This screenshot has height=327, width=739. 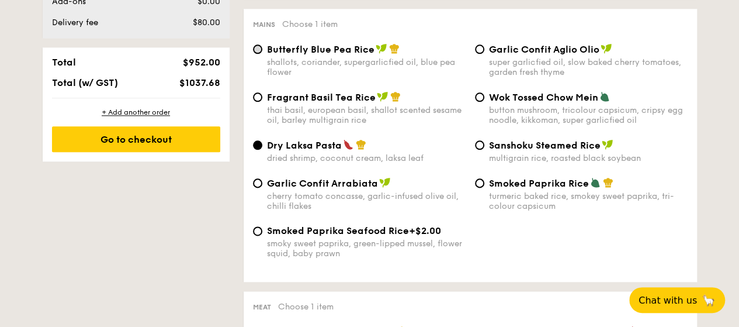 What do you see at coordinates (264, 25) in the screenshot?
I see `span: Mains` at bounding box center [264, 25].